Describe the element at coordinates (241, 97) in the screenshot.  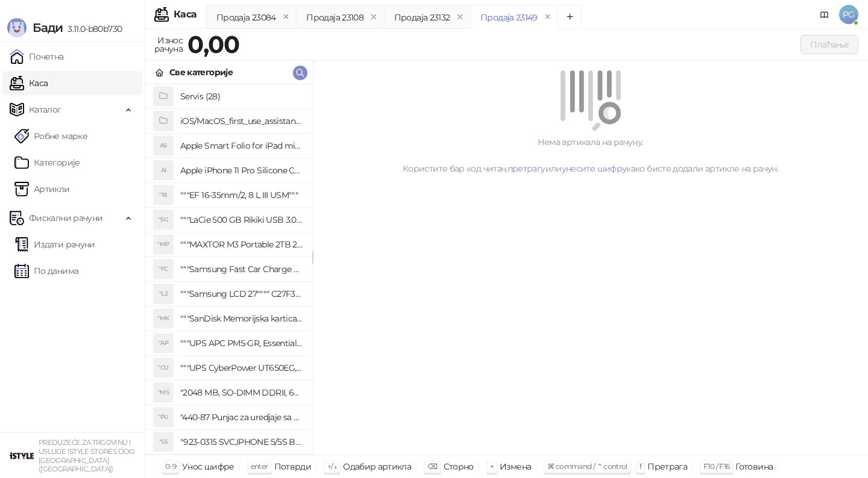
I see `h4: Servis (28)` at that location.